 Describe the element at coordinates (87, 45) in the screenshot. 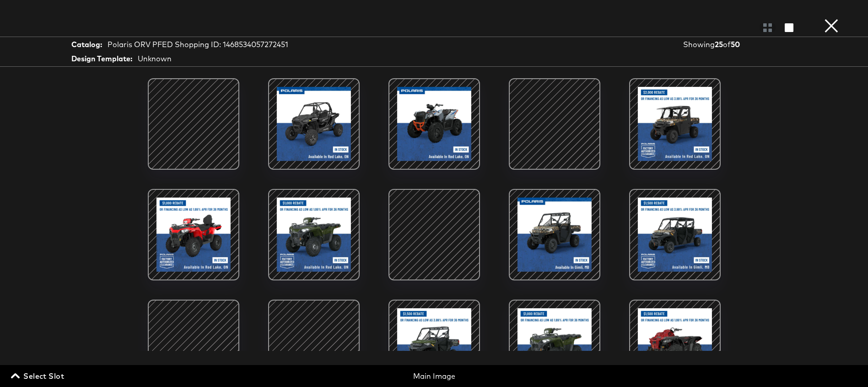

I see `strong: Catalog:` at that location.